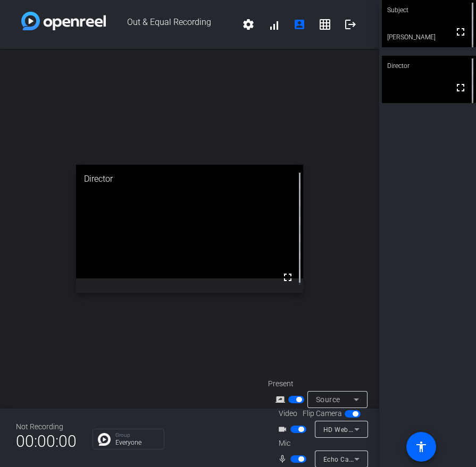 Image resolution: width=476 pixels, height=467 pixels. Describe the element at coordinates (104, 440) in the screenshot. I see `img: Chat Icon` at that location.